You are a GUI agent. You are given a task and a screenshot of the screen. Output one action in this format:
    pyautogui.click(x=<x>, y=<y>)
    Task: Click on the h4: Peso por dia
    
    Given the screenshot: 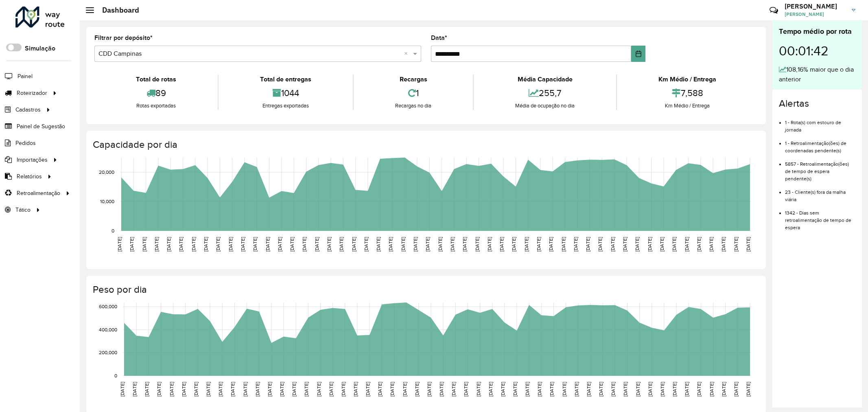 What is the action you would take?
    pyautogui.click(x=425, y=290)
    